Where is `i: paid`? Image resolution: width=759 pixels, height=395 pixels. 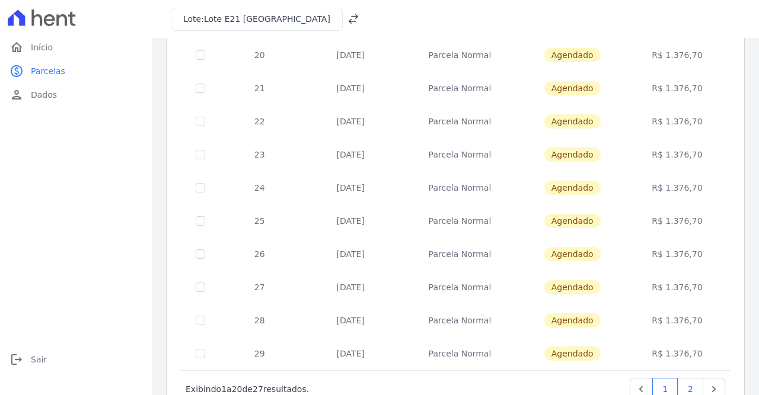
i: paid is located at coordinates (17, 71).